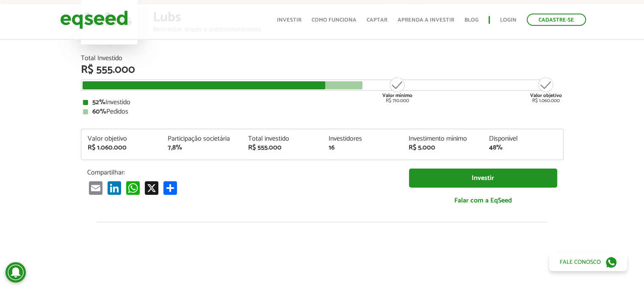 The height and width of the screenshot is (288, 644). I want to click on strong: Valor objetivo, so click(546, 95).